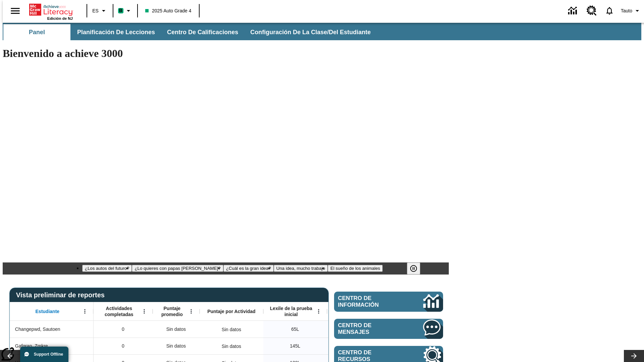  I want to click on button: Support Offline, so click(44, 354).